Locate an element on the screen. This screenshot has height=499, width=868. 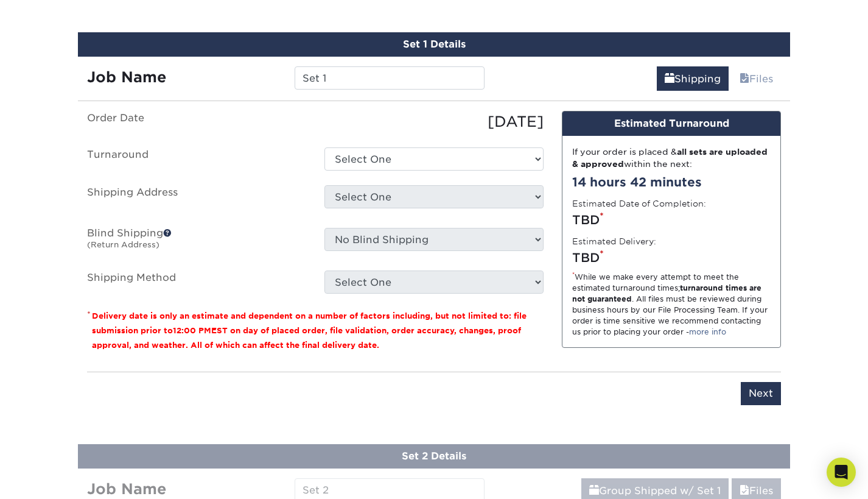
a: Files is located at coordinates (756, 79).